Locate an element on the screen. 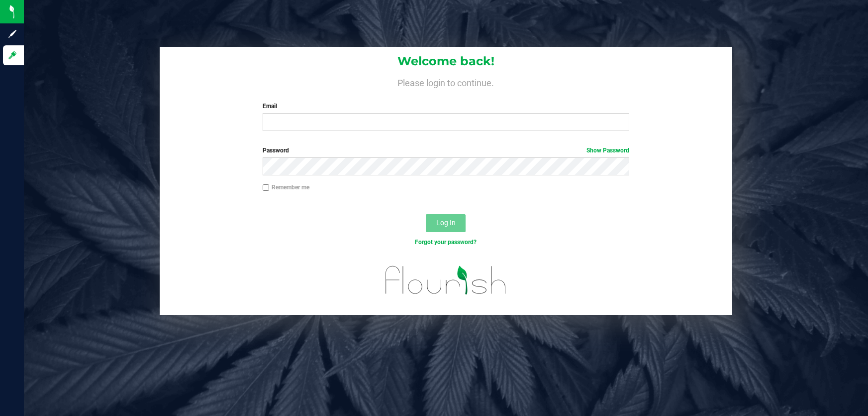 Image resolution: width=868 pixels, height=416 pixels. a: Forgot your password? is located at coordinates (445, 242).